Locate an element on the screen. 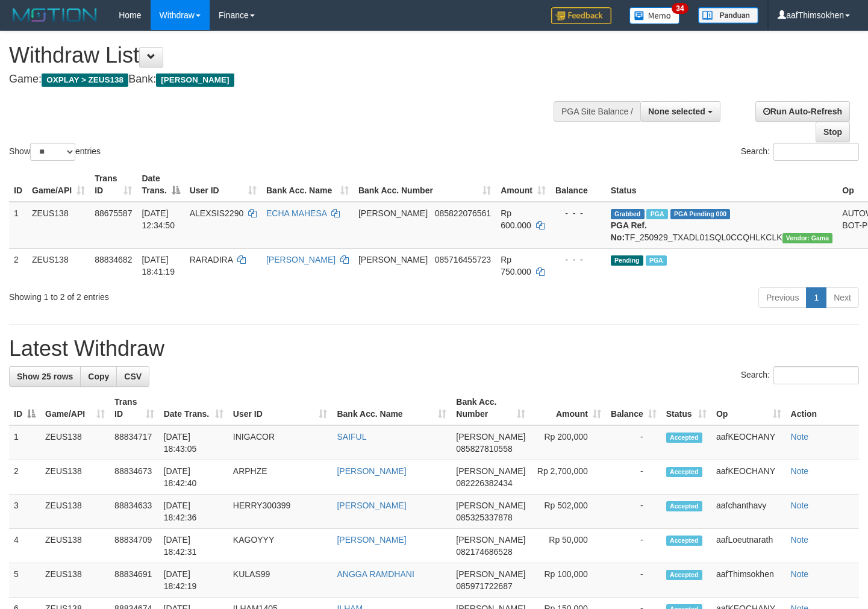 This screenshot has width=868, height=609. td: Rp 100,000 is located at coordinates (568, 580).